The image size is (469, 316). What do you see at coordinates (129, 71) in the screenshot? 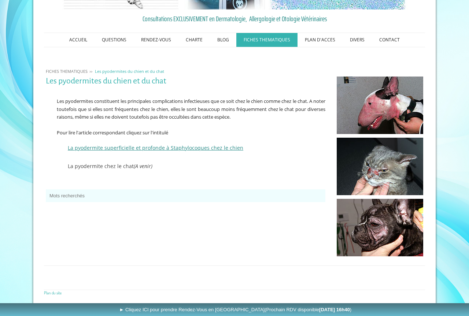
I see `span: Les pyodermites du chien et du chat` at bounding box center [129, 71].